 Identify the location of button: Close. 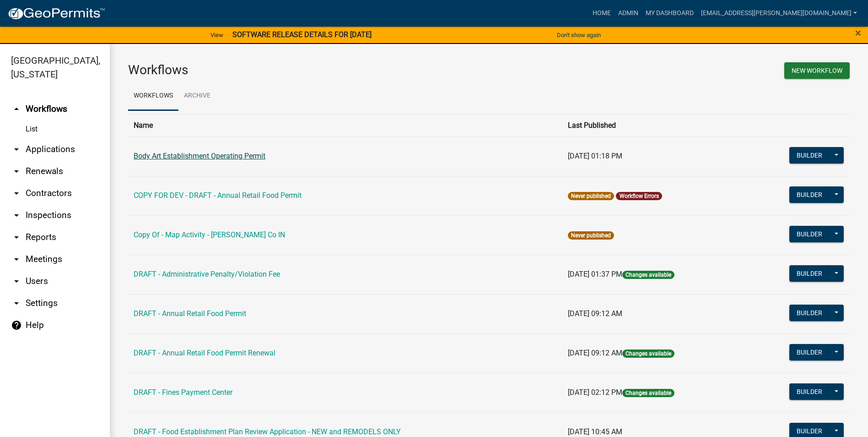
(858, 33).